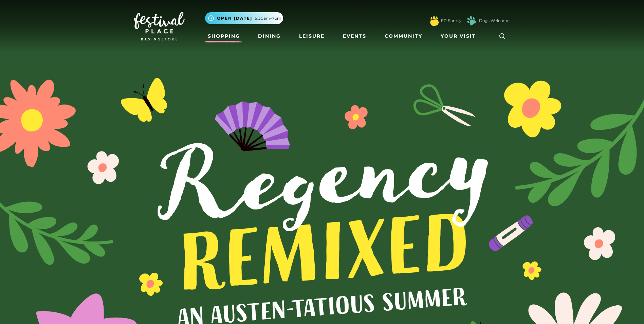 The image size is (644, 324). Describe the element at coordinates (495, 21) in the screenshot. I see `a: Dogs Welcome!` at that location.